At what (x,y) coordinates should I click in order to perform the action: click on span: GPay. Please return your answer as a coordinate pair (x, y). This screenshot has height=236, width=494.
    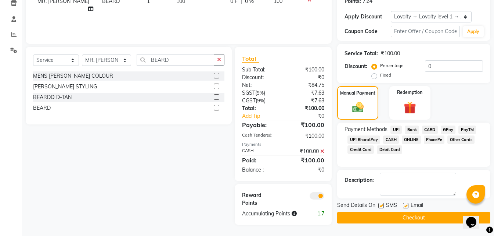
    Looking at the image, I should click on (448, 129).